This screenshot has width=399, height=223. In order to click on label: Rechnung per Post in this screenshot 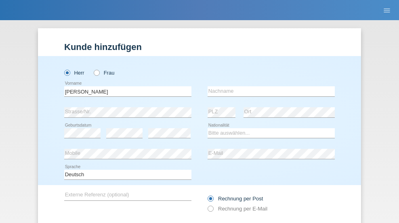, I will do `click(235, 199)`.